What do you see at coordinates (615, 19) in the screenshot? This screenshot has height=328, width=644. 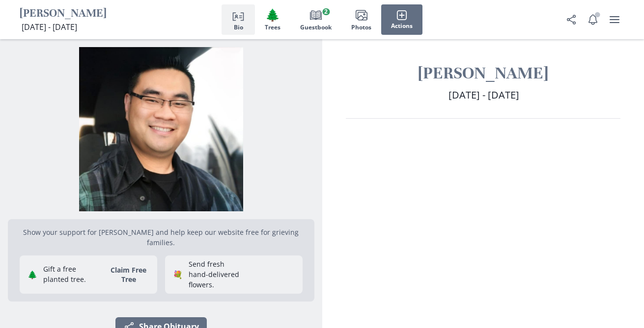 I see `button: user menu` at bounding box center [615, 19].